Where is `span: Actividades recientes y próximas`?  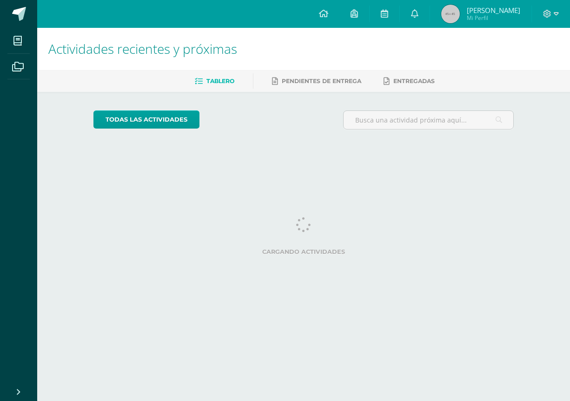
span: Actividades recientes y próximas is located at coordinates (143, 49).